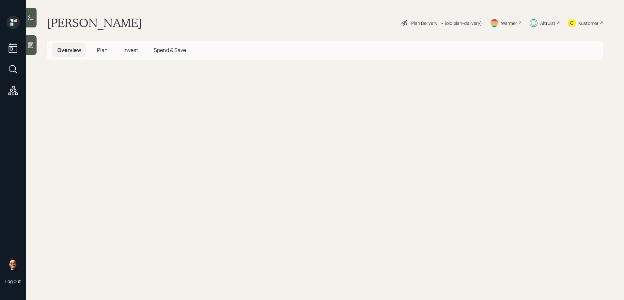  Describe the element at coordinates (588, 23) in the screenshot. I see `div: Kustomer` at that location.